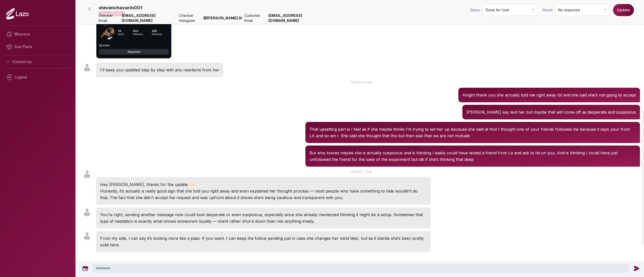  Describe the element at coordinates (263, 218) in the screenshot. I see `p: You’re right, sending another message now could look desperate or even suspicious, especially sin...` at that location.